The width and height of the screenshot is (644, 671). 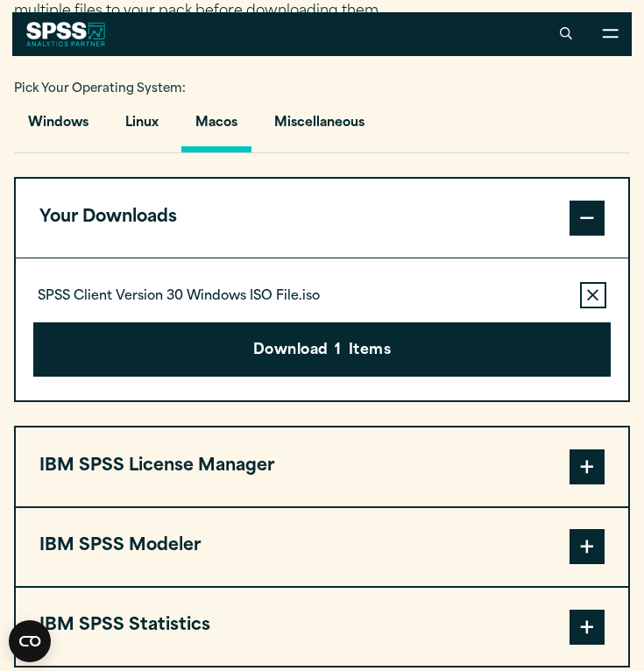 I want to click on div: Your Downloads, so click(x=322, y=328).